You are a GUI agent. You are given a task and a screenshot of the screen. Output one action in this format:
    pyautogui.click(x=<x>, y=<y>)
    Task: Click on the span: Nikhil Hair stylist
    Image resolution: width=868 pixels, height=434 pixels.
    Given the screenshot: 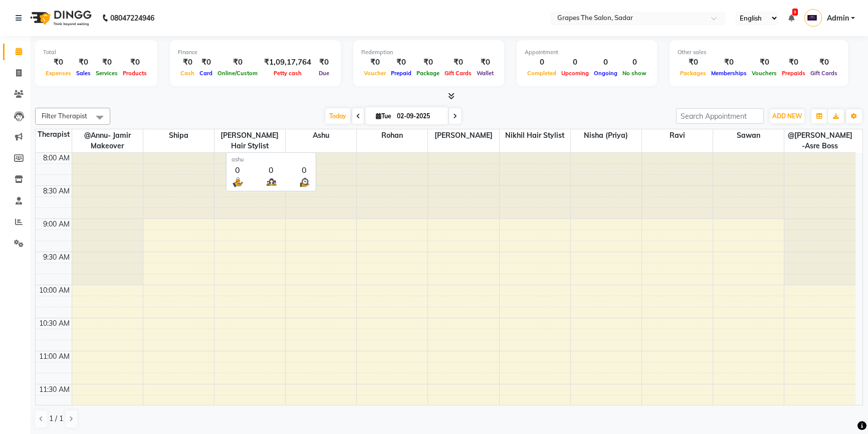 What is the action you would take?
    pyautogui.click(x=535, y=135)
    